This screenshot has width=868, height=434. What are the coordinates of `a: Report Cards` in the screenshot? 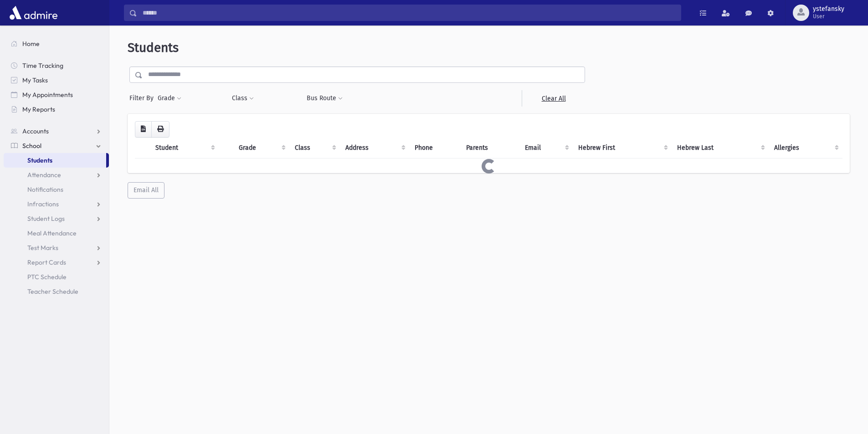 It's located at (56, 262).